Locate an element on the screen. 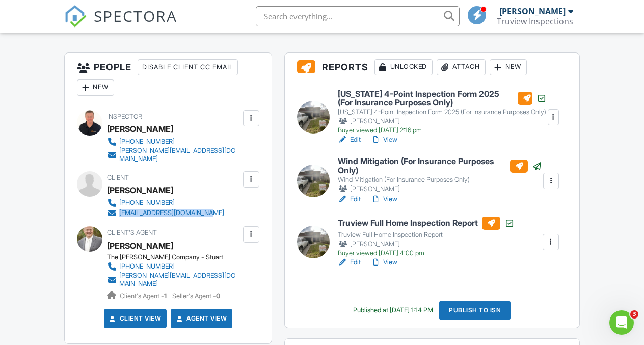  h6: Truview Full Home Inspection Report is located at coordinates (426, 223).